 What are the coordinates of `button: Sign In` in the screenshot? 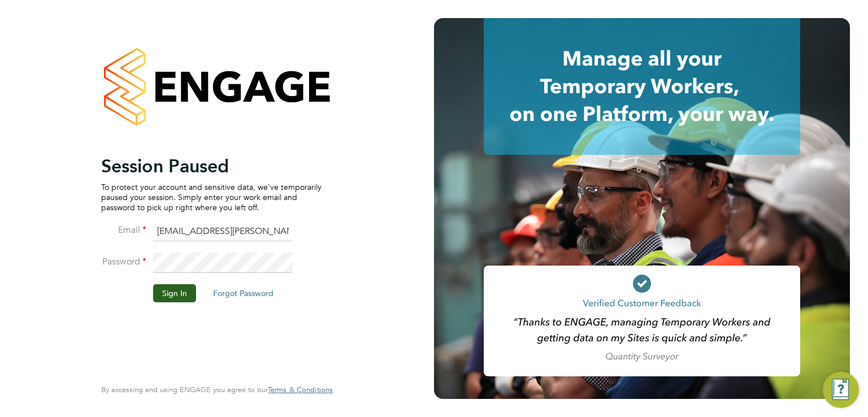 It's located at (175, 293).